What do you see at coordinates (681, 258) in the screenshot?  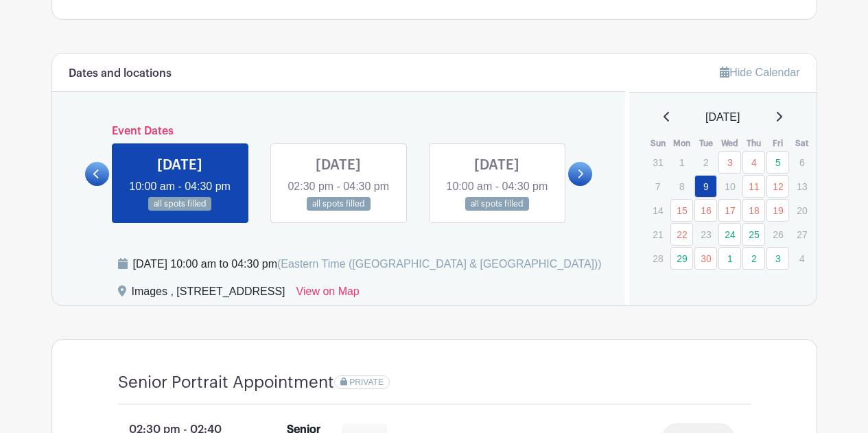 I see `a: 29` at bounding box center [681, 258].